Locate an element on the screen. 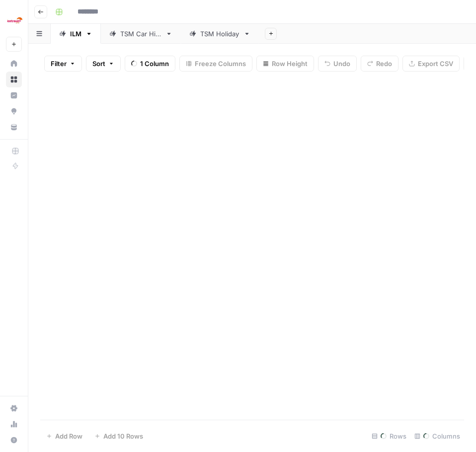 The image size is (476, 452). span: Add 10 Rows is located at coordinates (123, 436).